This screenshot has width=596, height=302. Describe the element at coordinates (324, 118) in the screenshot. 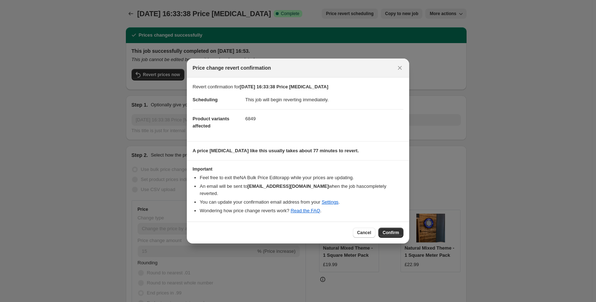

I see `dd: 6849` at that location.